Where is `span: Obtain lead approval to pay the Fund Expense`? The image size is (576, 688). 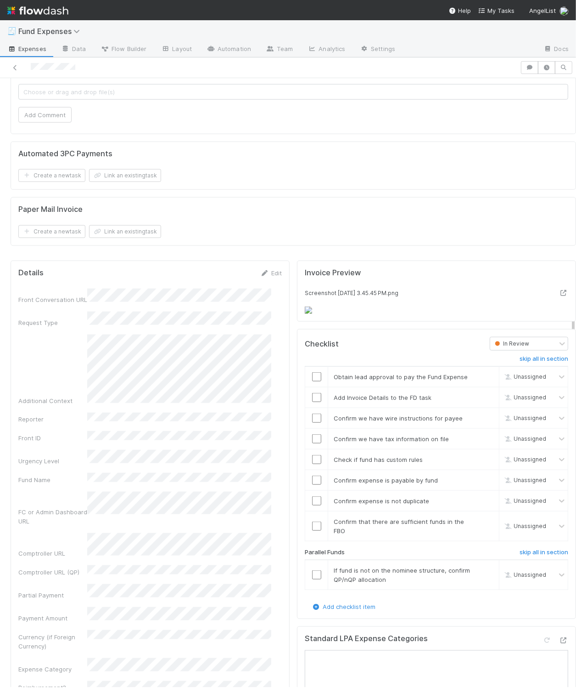
span: Obtain lead approval to pay the Fund Expense is located at coordinates (401, 377).